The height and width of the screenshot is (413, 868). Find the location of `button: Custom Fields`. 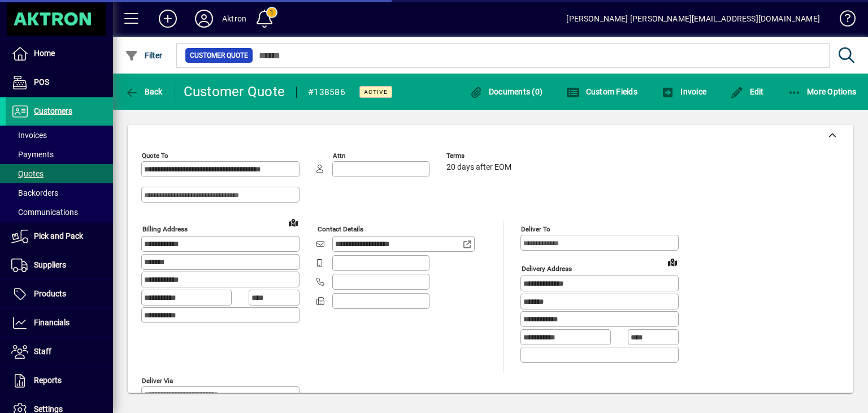

button: Custom Fields is located at coordinates (602, 92).